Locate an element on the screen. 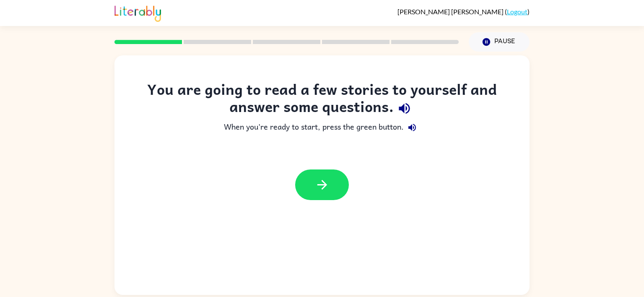 Image resolution: width=644 pixels, height=297 pixels. img: Literably is located at coordinates (138, 13).